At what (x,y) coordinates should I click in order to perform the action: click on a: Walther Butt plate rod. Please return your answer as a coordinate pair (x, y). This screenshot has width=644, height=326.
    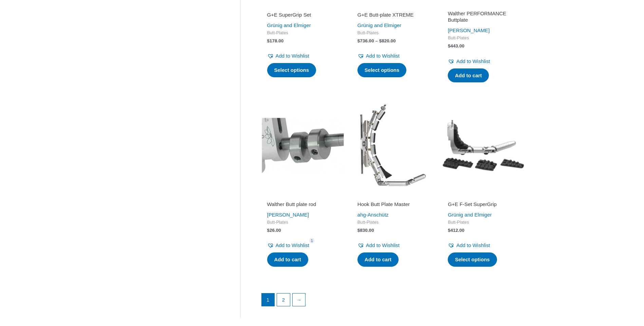
    Looking at the image, I should click on (303, 206).